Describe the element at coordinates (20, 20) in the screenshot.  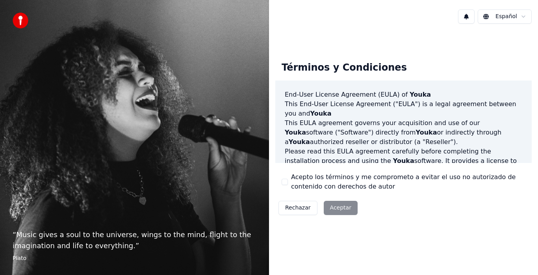
I see `img: youka` at that location.